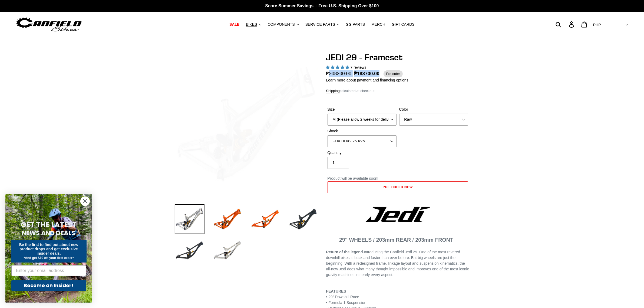 The width and height of the screenshot is (644, 308). I want to click on button: Become an Insider!, so click(49, 286).